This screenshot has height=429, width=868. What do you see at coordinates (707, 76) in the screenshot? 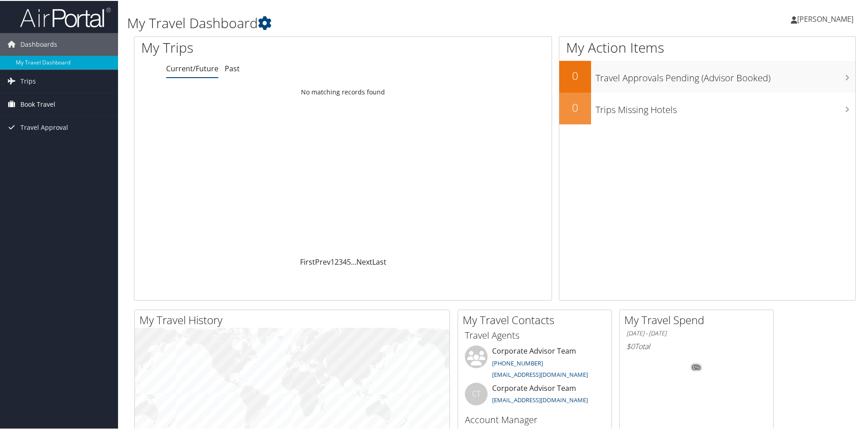
I see `a: 0Travel Approvals Pending (Advisor Booked)` at bounding box center [707, 76].